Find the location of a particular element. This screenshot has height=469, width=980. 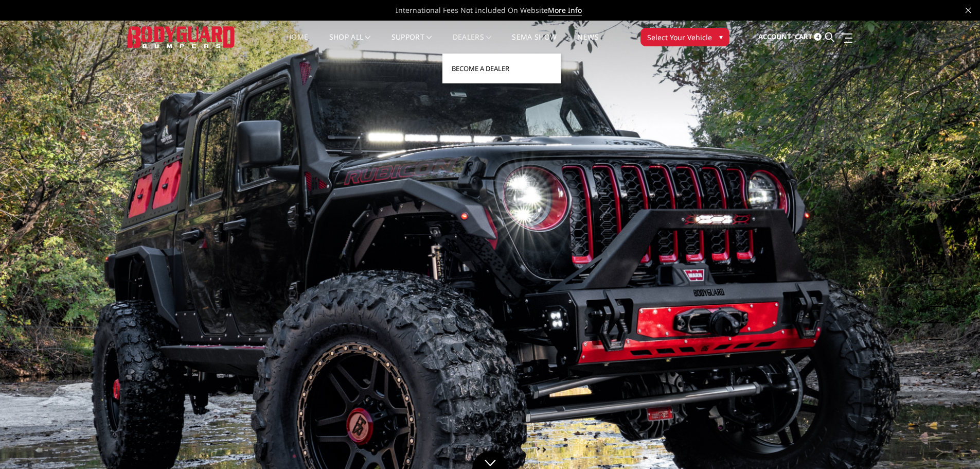

span: Cart is located at coordinates (804, 36).